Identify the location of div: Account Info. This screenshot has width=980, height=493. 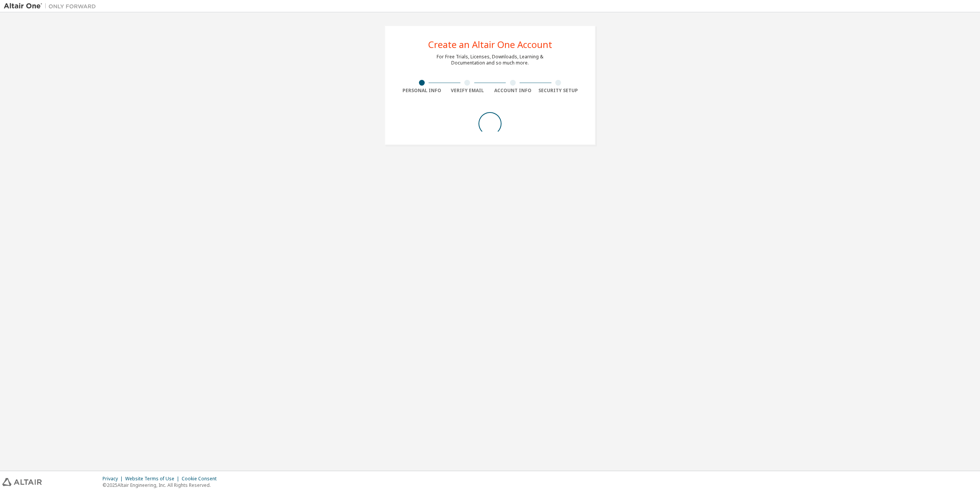
(512, 91).